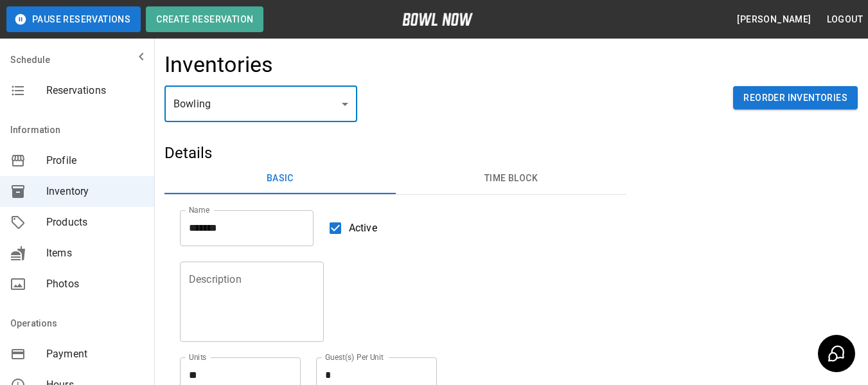 This screenshot has height=385, width=868. What do you see at coordinates (95, 253) in the screenshot?
I see `span: Items` at bounding box center [95, 253].